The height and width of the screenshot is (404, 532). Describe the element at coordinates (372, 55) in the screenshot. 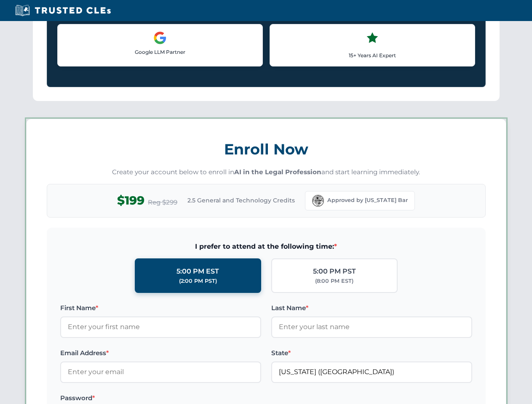

I see `p: 15+ Years AI Expert` at that location.